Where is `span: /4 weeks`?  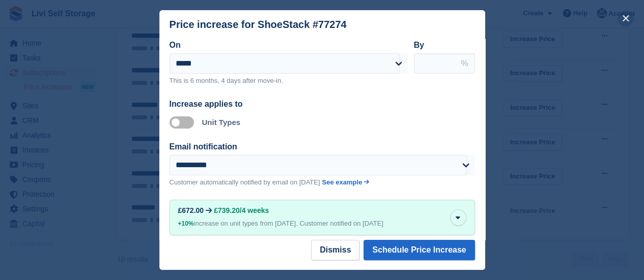 span: /4 weeks is located at coordinates (255, 211).